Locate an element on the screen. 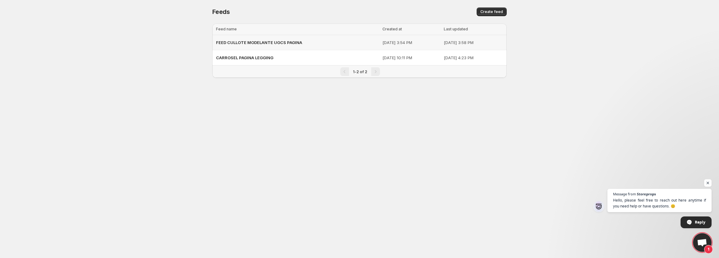 This screenshot has width=719, height=258. span: Feeds is located at coordinates (221, 12).